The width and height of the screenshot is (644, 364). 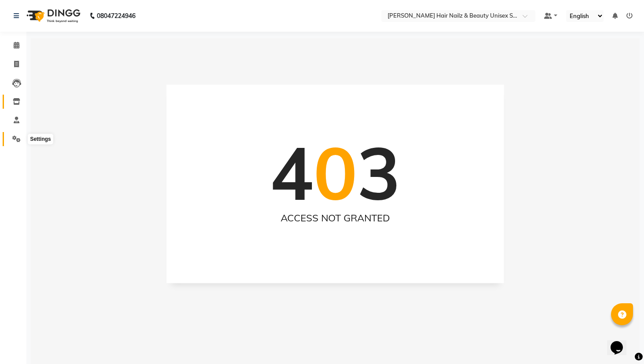 I want to click on b: 08047224946, so click(x=116, y=16).